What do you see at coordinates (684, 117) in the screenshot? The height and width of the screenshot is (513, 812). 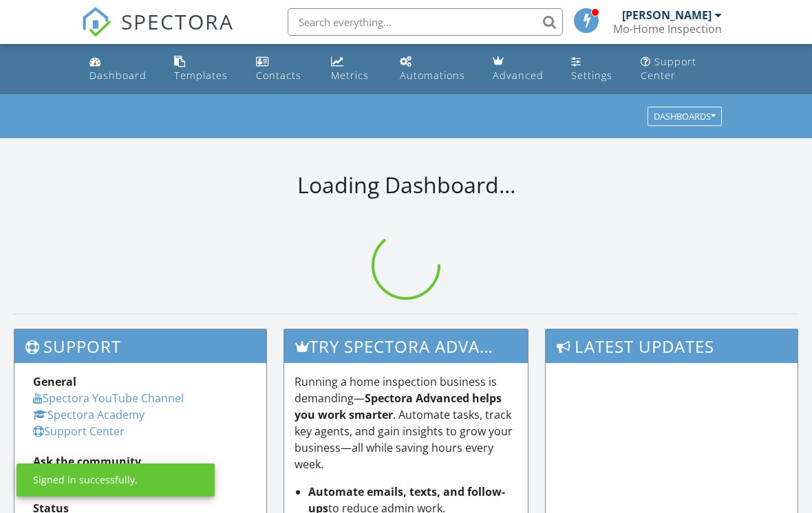 I see `div: Dashboards` at bounding box center [684, 117].